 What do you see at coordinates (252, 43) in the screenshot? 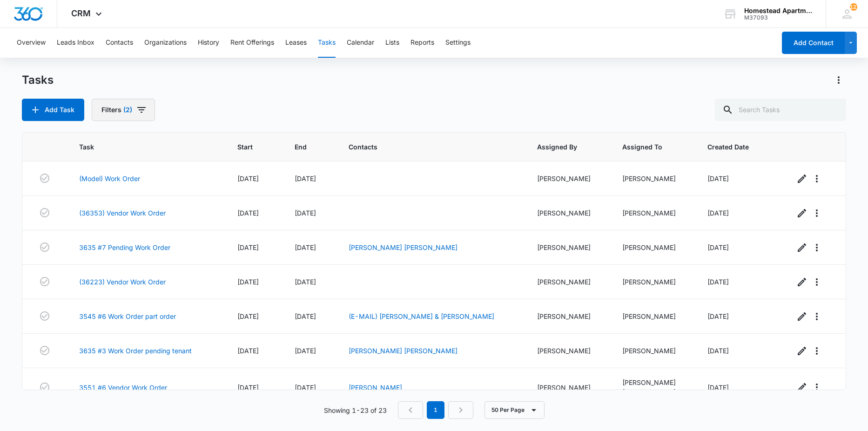
I see `button: Rent Offerings` at bounding box center [252, 43].